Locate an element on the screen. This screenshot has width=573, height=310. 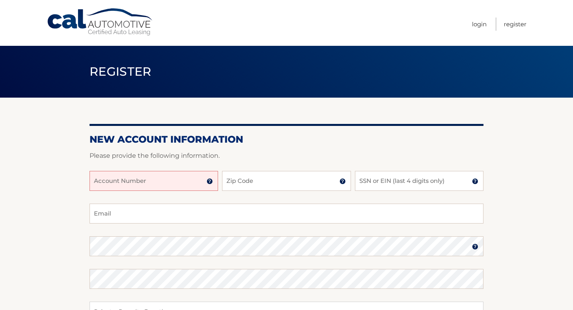
p: Please provide the following information. is located at coordinates (287, 156).